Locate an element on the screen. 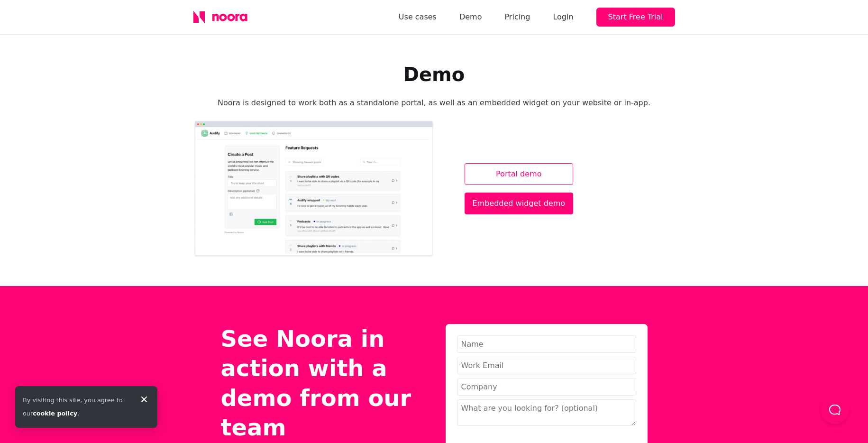  button: Load Chat is located at coordinates (834, 409).